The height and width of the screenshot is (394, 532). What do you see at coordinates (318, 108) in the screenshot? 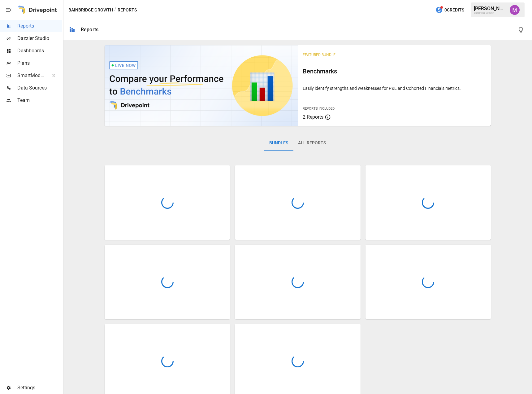
I see `span: Reports Included` at bounding box center [318, 108].